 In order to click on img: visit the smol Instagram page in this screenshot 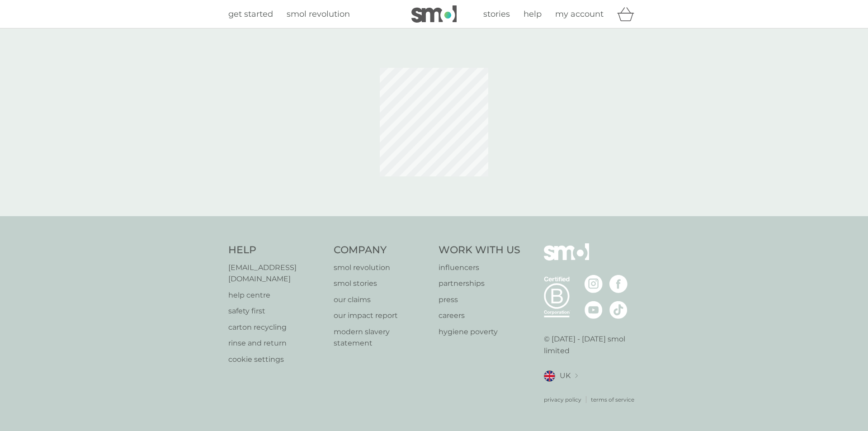, I will do `click(594, 284)`.